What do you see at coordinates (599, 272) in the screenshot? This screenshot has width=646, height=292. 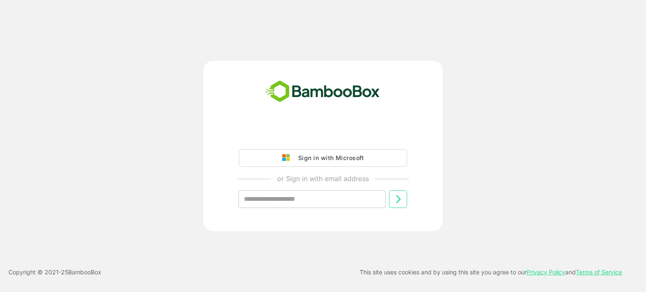 I see `a: Terms of Service` at bounding box center [599, 272].